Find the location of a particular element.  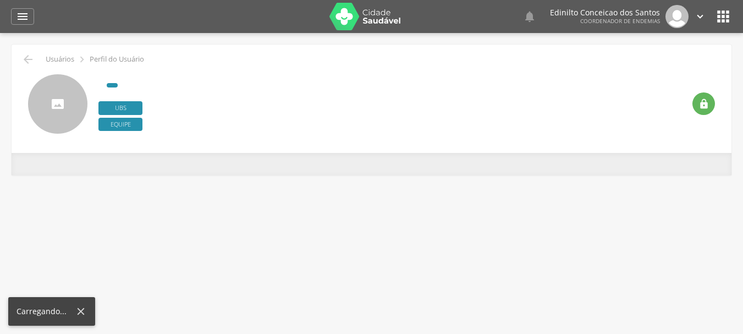

div: Carregando... is located at coordinates (46, 311).